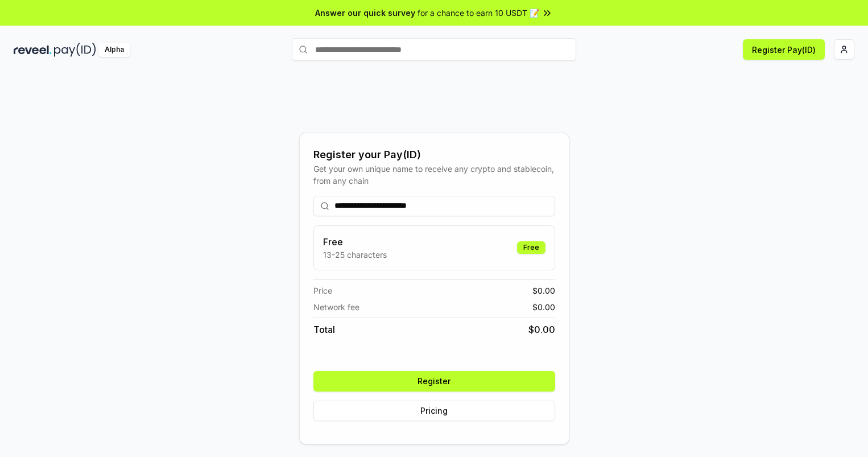 This screenshot has height=457, width=868. What do you see at coordinates (479, 13) in the screenshot?
I see `span: for a chance to earn 10 USDT 📝` at bounding box center [479, 13].